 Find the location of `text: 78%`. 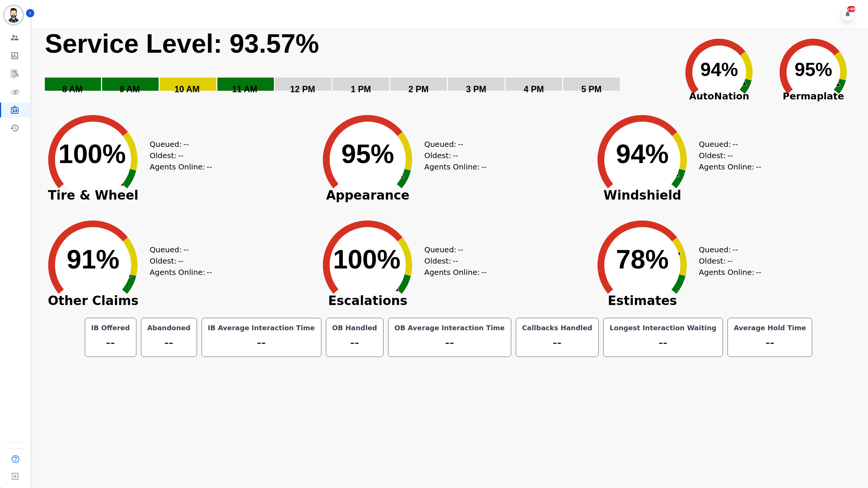

text: 78% is located at coordinates (643, 259).